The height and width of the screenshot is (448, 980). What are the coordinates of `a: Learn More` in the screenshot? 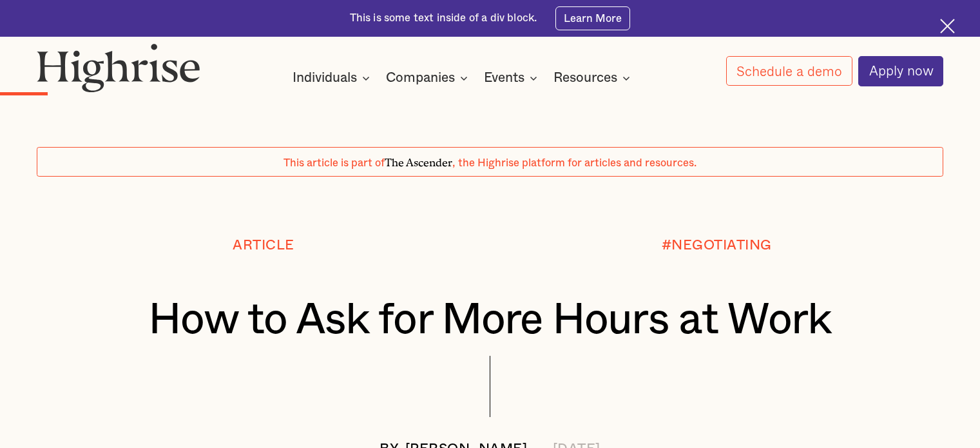 It's located at (593, 18).